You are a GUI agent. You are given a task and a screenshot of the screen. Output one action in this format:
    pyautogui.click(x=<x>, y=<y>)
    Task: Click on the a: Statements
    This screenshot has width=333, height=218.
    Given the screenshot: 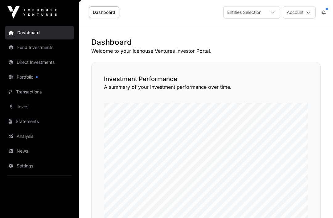 What is the action you would take?
    pyautogui.click(x=39, y=121)
    